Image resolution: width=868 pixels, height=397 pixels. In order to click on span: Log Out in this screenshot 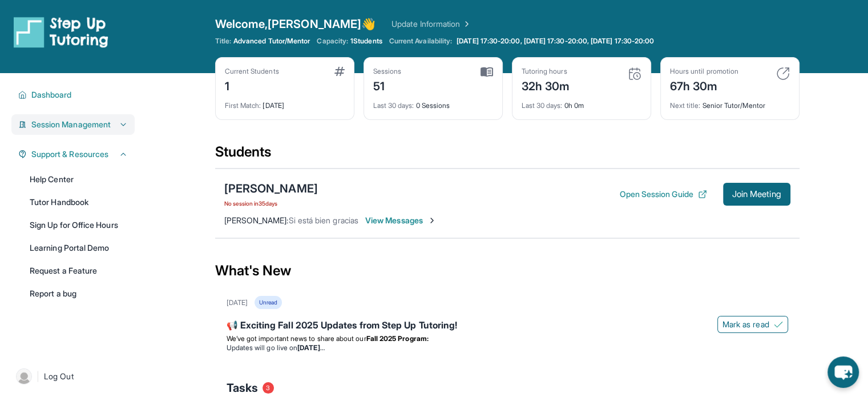, I will do `click(59, 377)`.